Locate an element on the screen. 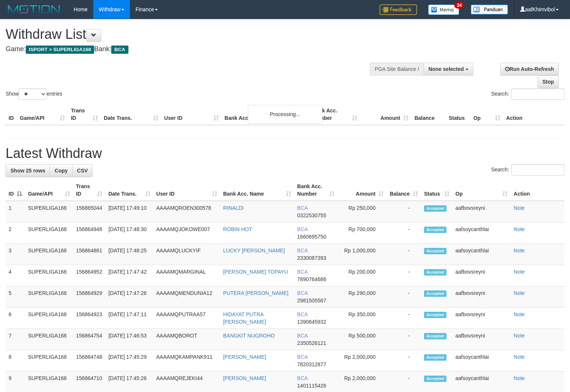 The image size is (570, 392). th: Status is located at coordinates (458, 114).